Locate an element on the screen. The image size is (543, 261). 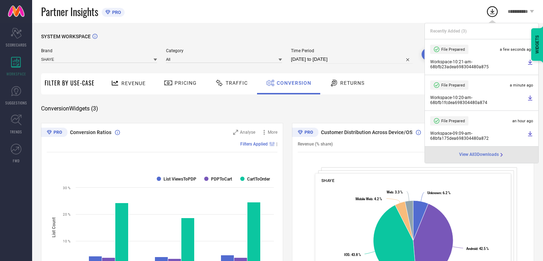
tspan: Web is located at coordinates (390, 192).